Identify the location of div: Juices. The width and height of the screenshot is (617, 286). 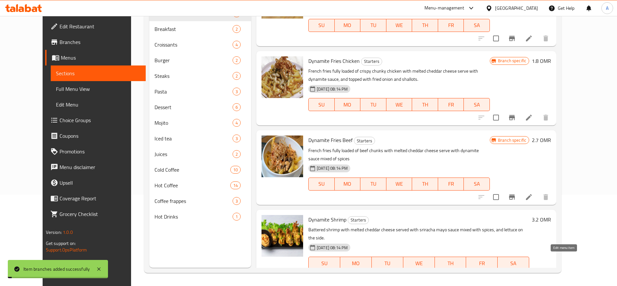
(194, 154).